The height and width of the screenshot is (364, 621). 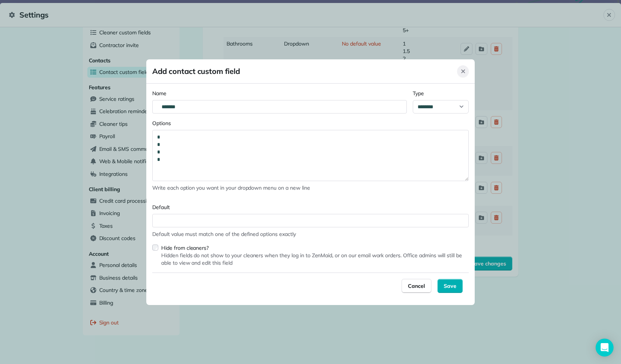 I want to click on span: Write each option you want in your dropdown menu on a new line, so click(x=253, y=188).